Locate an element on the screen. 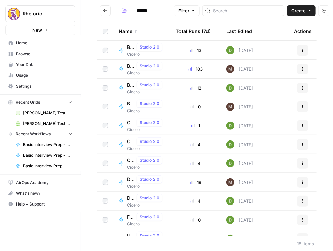  span: Rhetoric is located at coordinates (43, 14).